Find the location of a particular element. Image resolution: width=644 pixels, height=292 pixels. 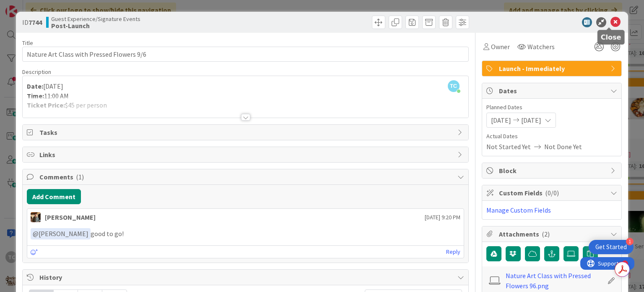

span: Comments is located at coordinates (246, 177).